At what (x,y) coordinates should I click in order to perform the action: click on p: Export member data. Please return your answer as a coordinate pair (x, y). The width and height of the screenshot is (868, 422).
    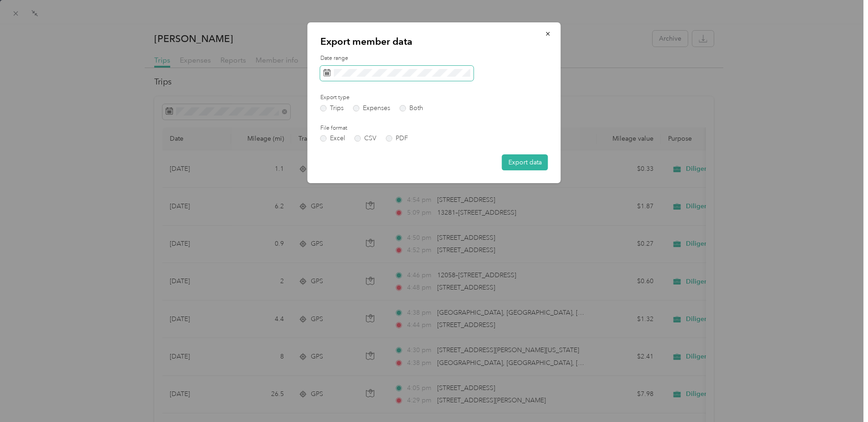
    Looking at the image, I should click on (434, 42).